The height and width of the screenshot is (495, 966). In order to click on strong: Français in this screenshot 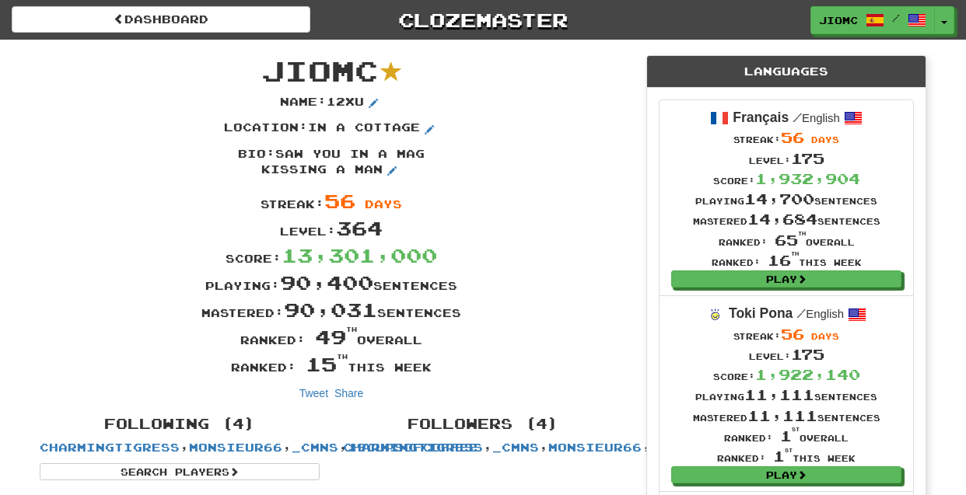, I will do `click(760, 117)`.